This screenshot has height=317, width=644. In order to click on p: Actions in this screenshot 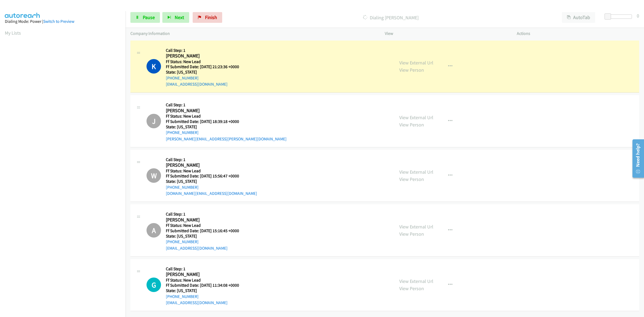, I will do `click(578, 34)`.